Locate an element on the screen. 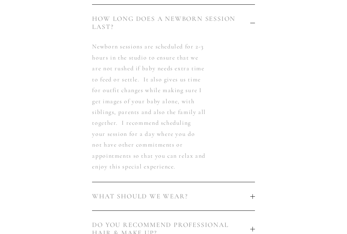 The width and height of the screenshot is (347, 234). div: HOW LONG DOES A NEWBORN SESSION LAST? is located at coordinates (173, 111).